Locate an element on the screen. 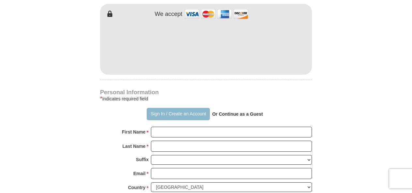 The height and width of the screenshot is (193, 412). strong: Suffix is located at coordinates (142, 160).